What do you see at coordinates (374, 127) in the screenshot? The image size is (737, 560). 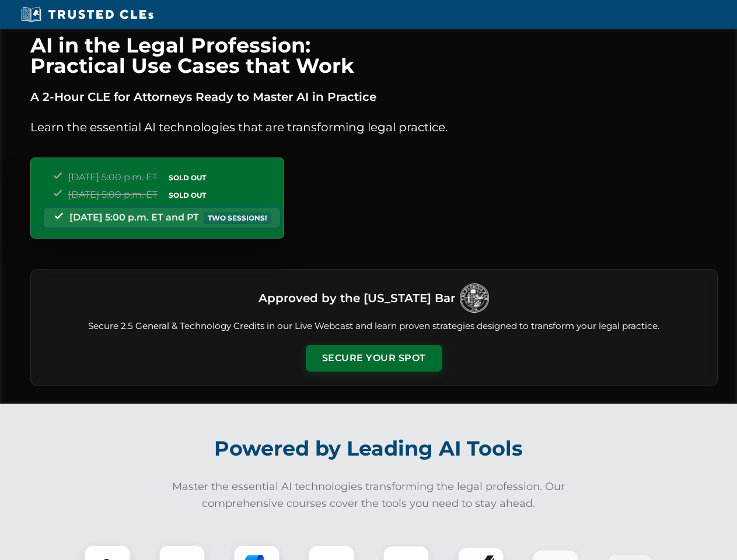 I see `p: Learn the essential AI technologies that are transforming legal practice.` at bounding box center [374, 127].